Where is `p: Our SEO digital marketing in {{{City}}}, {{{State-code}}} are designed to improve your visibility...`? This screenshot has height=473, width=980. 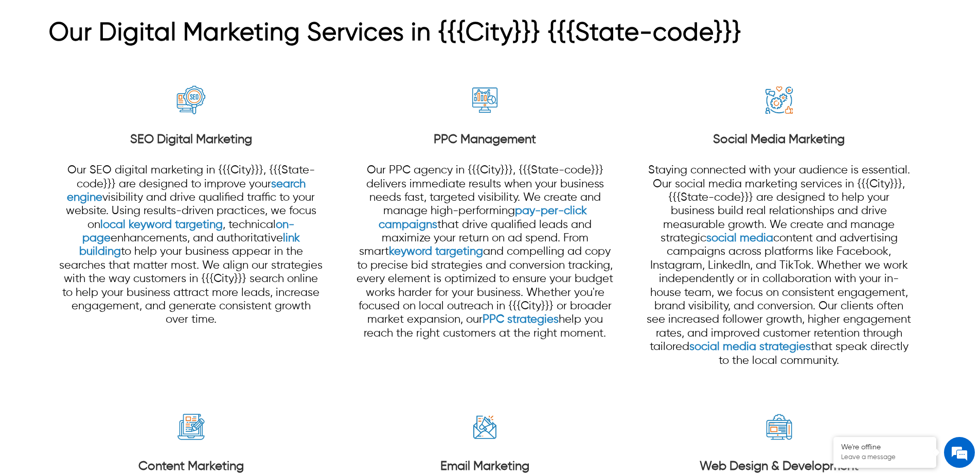 p: Our SEO digital marketing in {{{City}}}, {{{State-code}}} are designed to improve your visibility... is located at coordinates (191, 245).